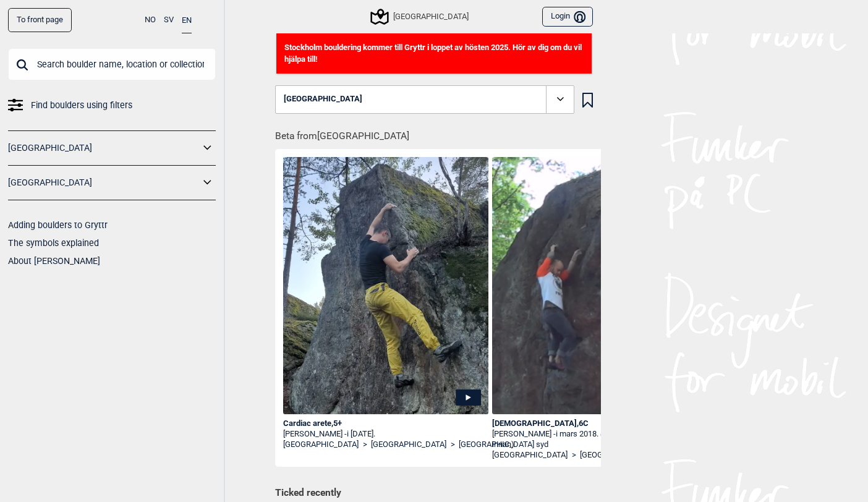  I want to click on h1: Ticked recently, so click(434, 493).